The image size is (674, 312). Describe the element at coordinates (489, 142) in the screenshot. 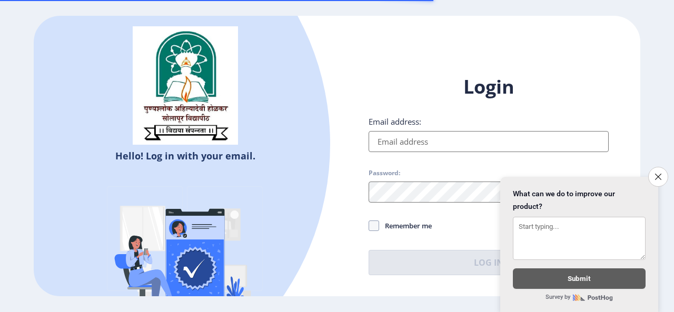

I see `input: Email address` at that location.